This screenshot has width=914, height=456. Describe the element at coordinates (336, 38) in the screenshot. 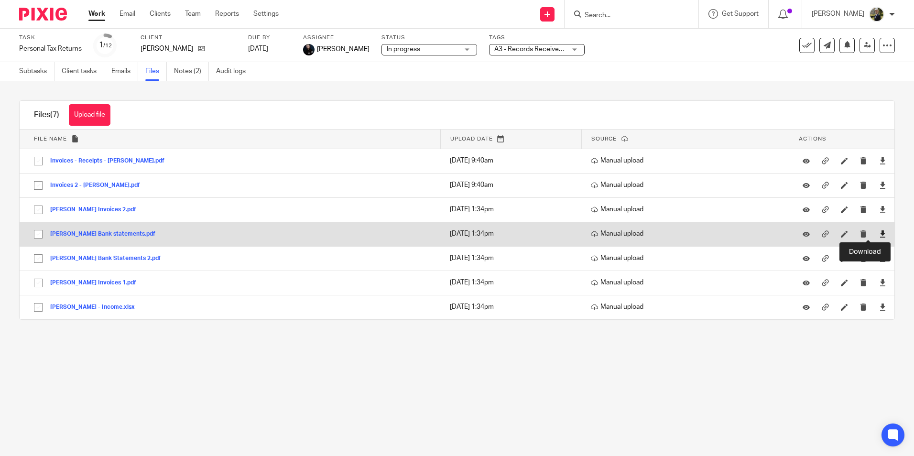

I see `label: Assignee` at that location.